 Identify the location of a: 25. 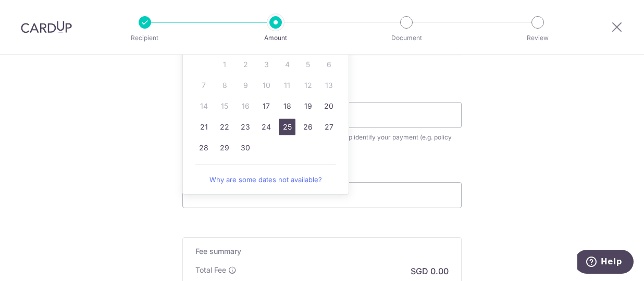
(287, 127).